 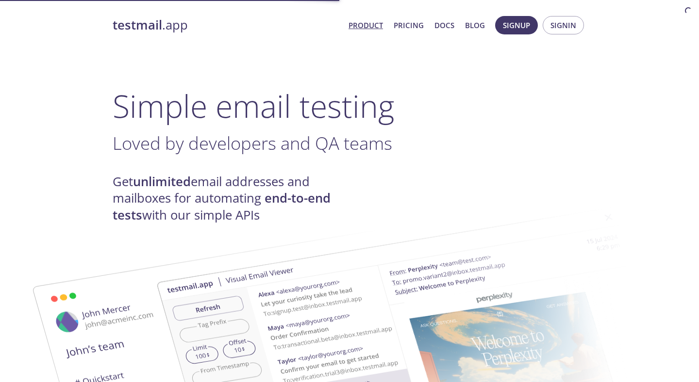 I want to click on strong: end-to-end tests, so click(x=221, y=206).